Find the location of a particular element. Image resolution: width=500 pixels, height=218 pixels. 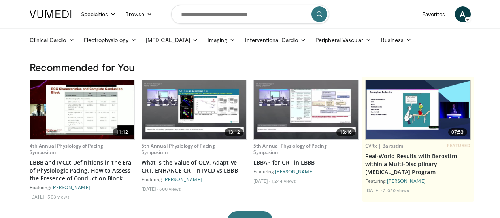

span: 13:12 is located at coordinates (234, 132).